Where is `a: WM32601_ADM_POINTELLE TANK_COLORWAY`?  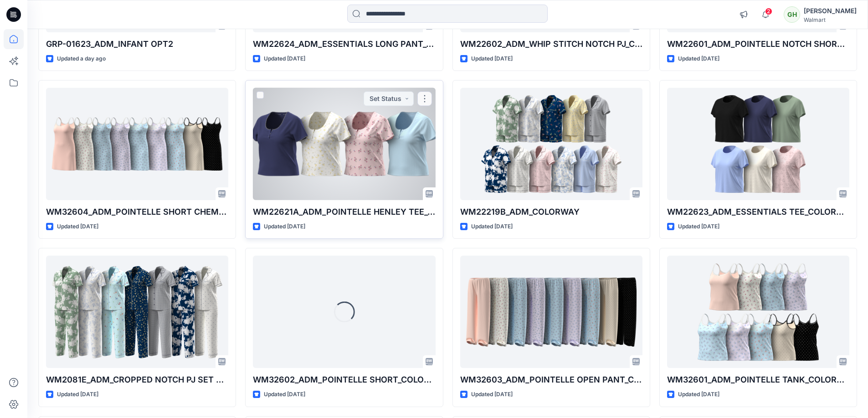
a: WM32601_ADM_POINTELLE TANK_COLORWAY is located at coordinates (758, 312).